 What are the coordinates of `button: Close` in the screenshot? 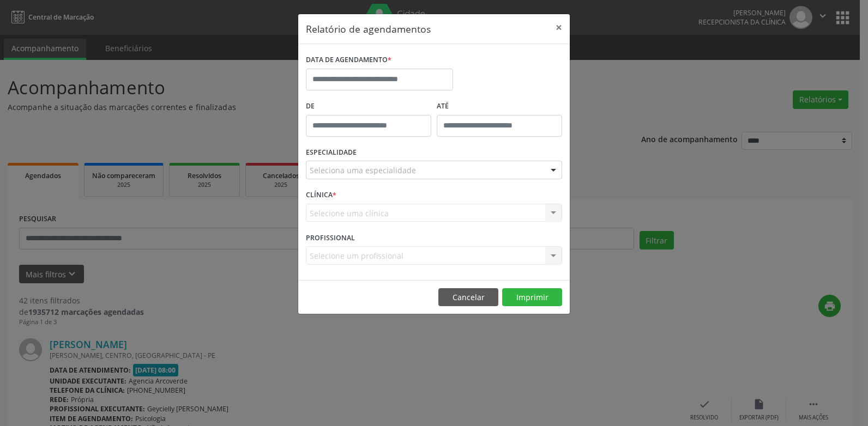 It's located at (559, 27).